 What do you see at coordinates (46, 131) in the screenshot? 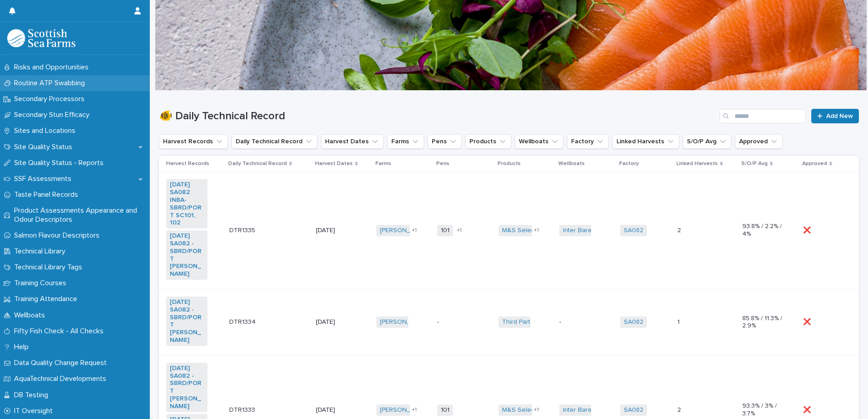
I see `p: Sites and Locations` at bounding box center [46, 131].